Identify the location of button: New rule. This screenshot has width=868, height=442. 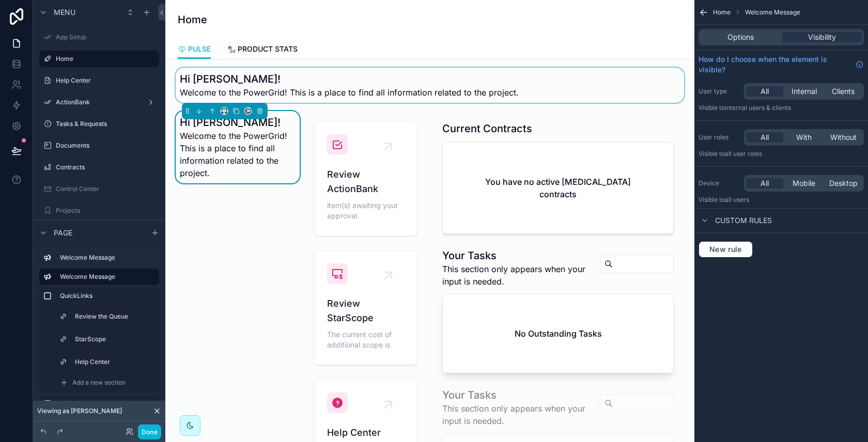
(725, 250).